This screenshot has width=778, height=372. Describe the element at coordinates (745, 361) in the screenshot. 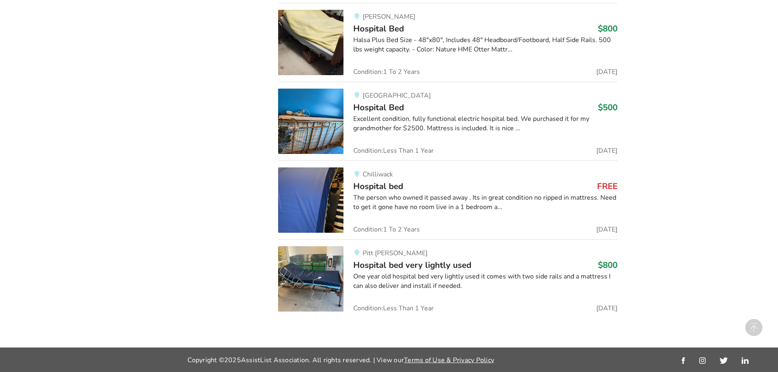

I see `img: linkedin_link` at that location.